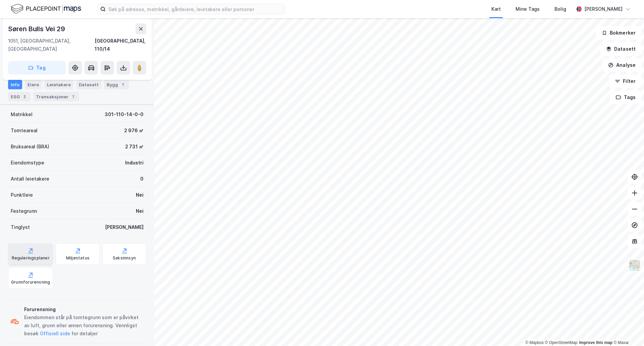  I want to click on div: 0, so click(142, 179).